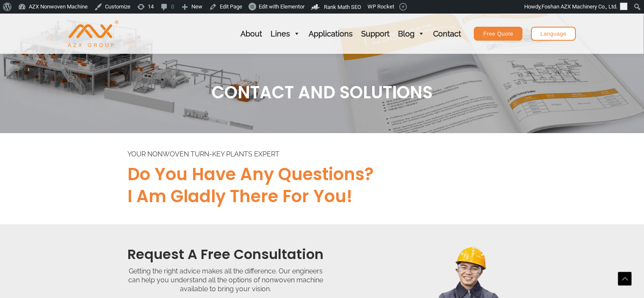 Image resolution: width=644 pixels, height=298 pixels. I want to click on span: Edit with Elementor, so click(282, 6).